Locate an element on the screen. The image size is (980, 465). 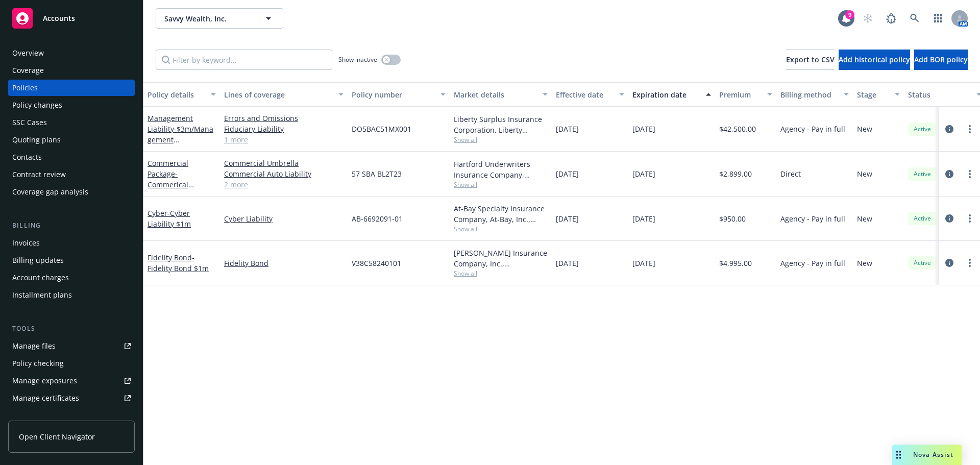
a: Policies is located at coordinates (71, 88).